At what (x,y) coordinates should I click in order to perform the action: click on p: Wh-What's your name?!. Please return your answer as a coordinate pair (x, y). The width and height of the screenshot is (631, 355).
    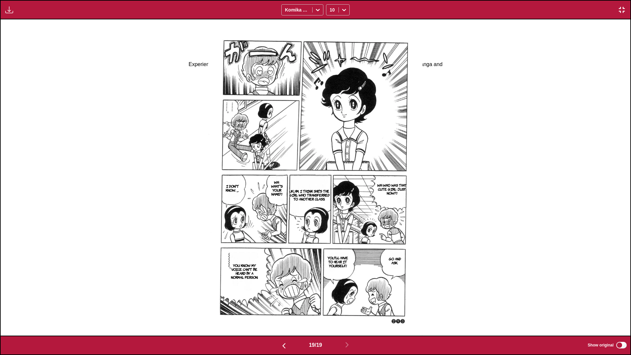
    Looking at the image, I should click on (277, 188).